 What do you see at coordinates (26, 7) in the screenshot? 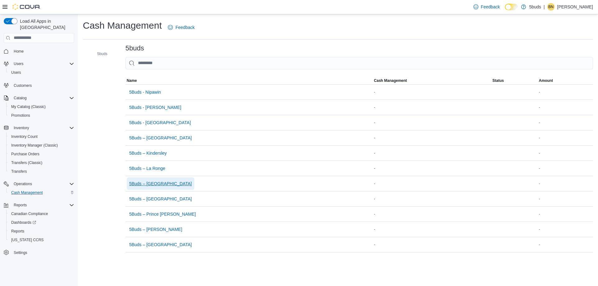
I see `img: Cova` at bounding box center [26, 7].